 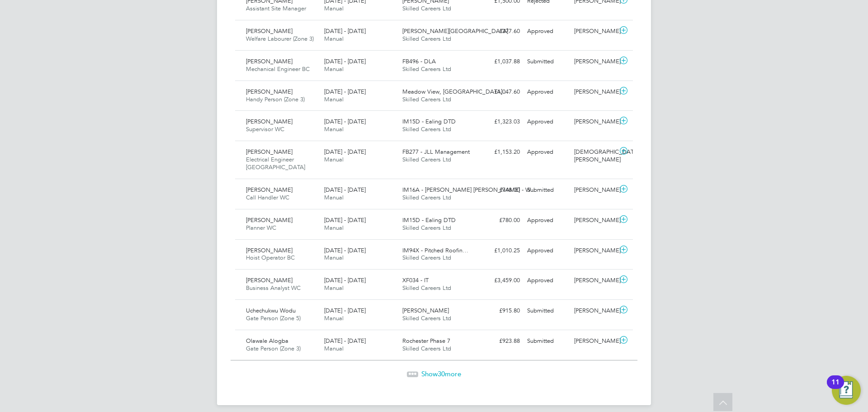 I want to click on span: Call Handler WC, so click(x=268, y=197).